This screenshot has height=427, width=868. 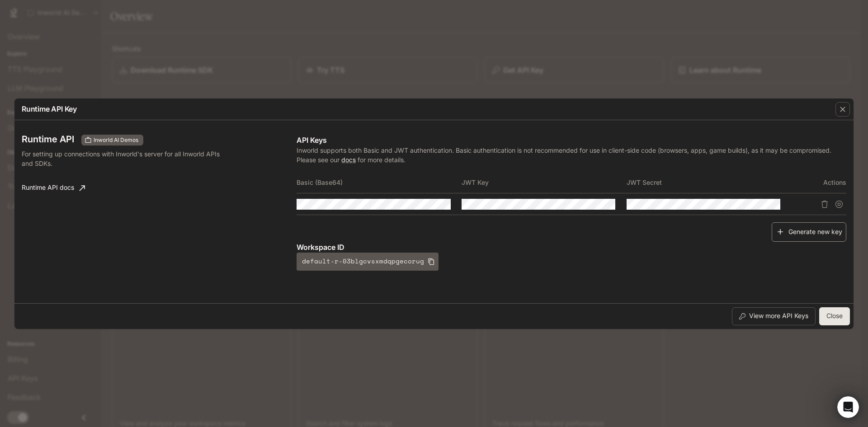 What do you see at coordinates (834, 316) in the screenshot?
I see `button: Close` at bounding box center [834, 316].